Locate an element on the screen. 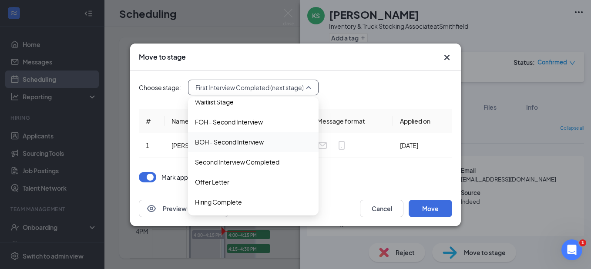 Image resolution: width=591 pixels, height=269 pixels. span: Offer Letter is located at coordinates (212, 182).